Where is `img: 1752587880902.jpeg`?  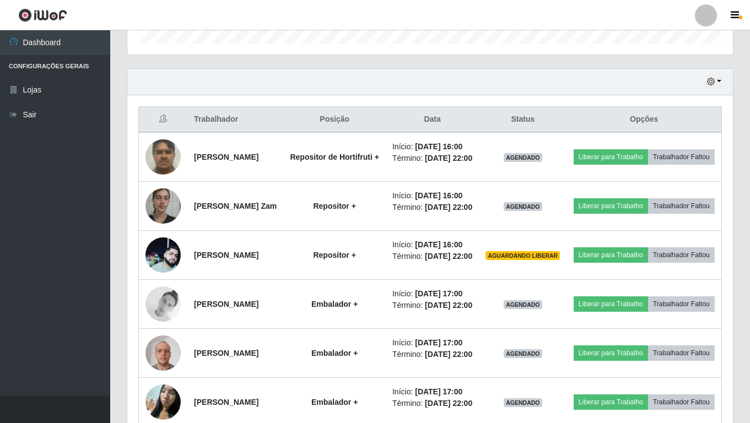
img: 1752587880902.jpeg is located at coordinates (163, 156).